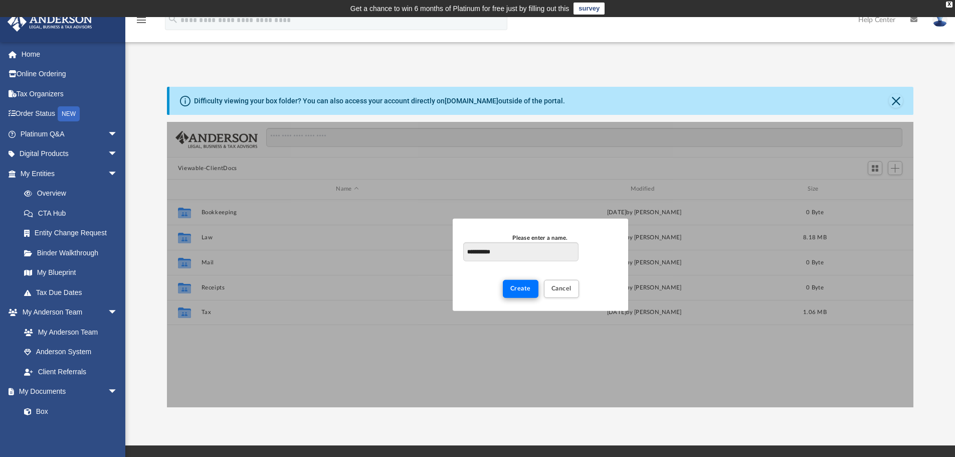 The height and width of the screenshot is (457, 955). What do you see at coordinates (69, 114) in the screenshot?
I see `div: NEW` at bounding box center [69, 114].